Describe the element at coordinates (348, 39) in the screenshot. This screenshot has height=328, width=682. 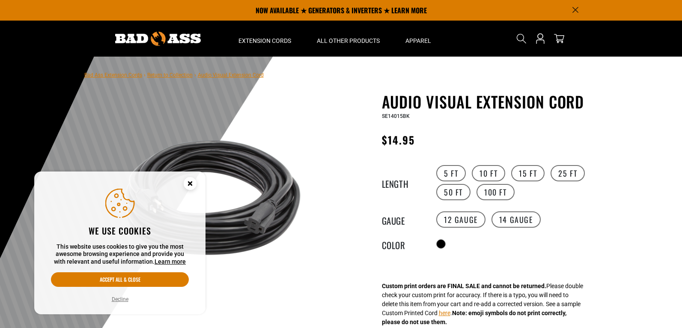
I see `summary: All Other Products` at that location.